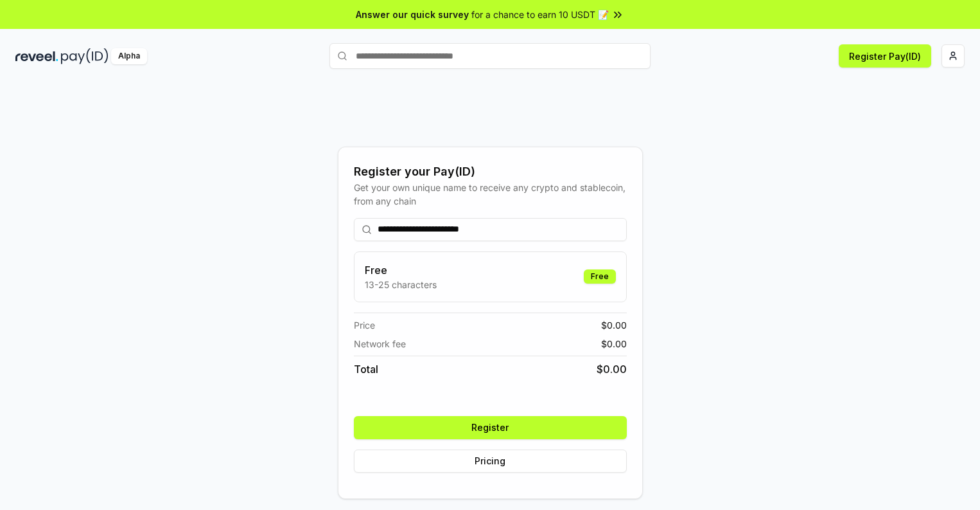 The width and height of the screenshot is (980, 510). Describe the element at coordinates (129, 56) in the screenshot. I see `div: Alpha` at that location.